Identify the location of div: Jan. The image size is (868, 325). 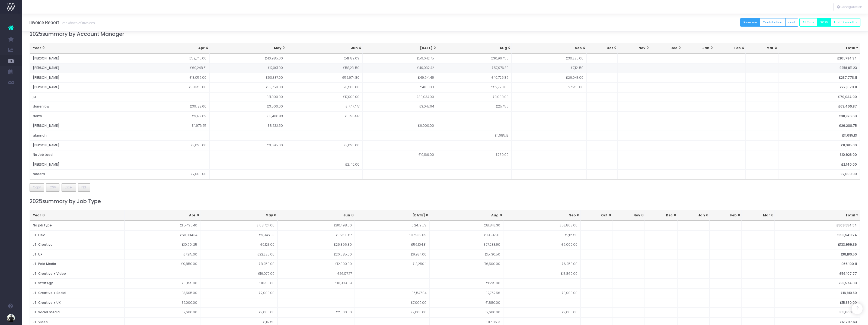
(700, 49).